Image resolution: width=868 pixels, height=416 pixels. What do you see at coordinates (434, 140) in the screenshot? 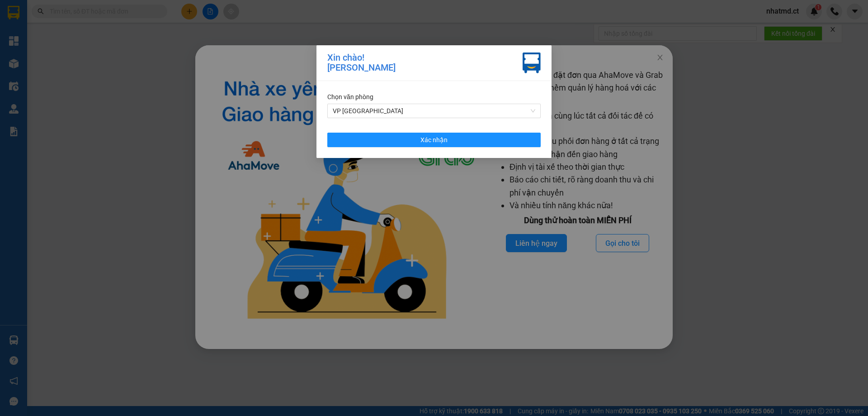
I see `span: Xác nhận` at bounding box center [434, 140].